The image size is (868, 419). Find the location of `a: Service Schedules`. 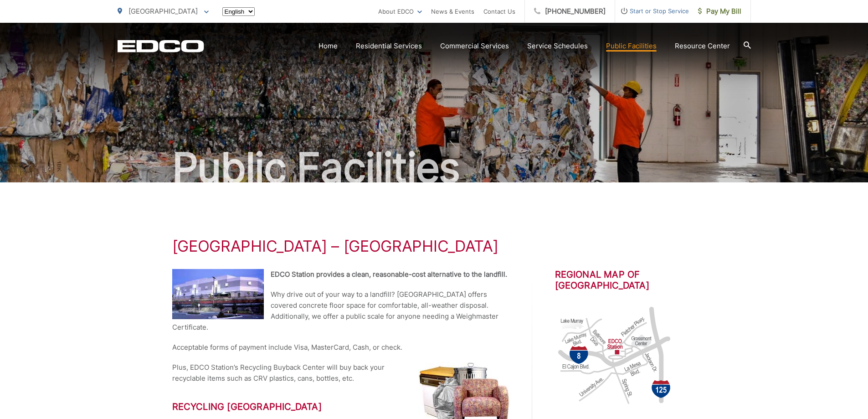

a: Service Schedules is located at coordinates (557, 46).